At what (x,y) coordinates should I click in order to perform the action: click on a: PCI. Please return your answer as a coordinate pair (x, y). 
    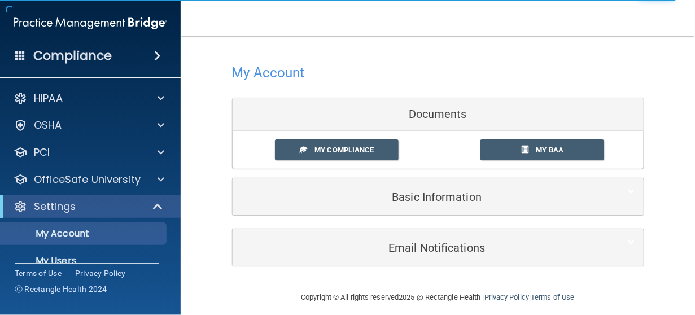
    Looking at the image, I should click on (89, 153).